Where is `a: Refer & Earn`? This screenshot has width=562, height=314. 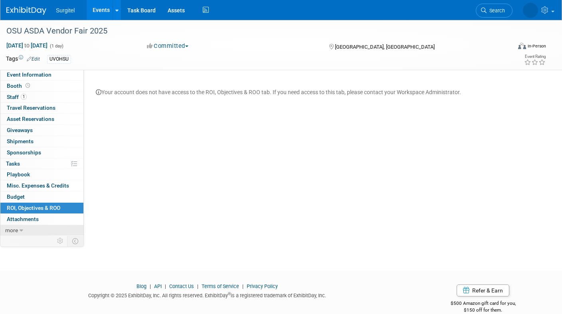 a: Refer & Earn is located at coordinates (483, 291).